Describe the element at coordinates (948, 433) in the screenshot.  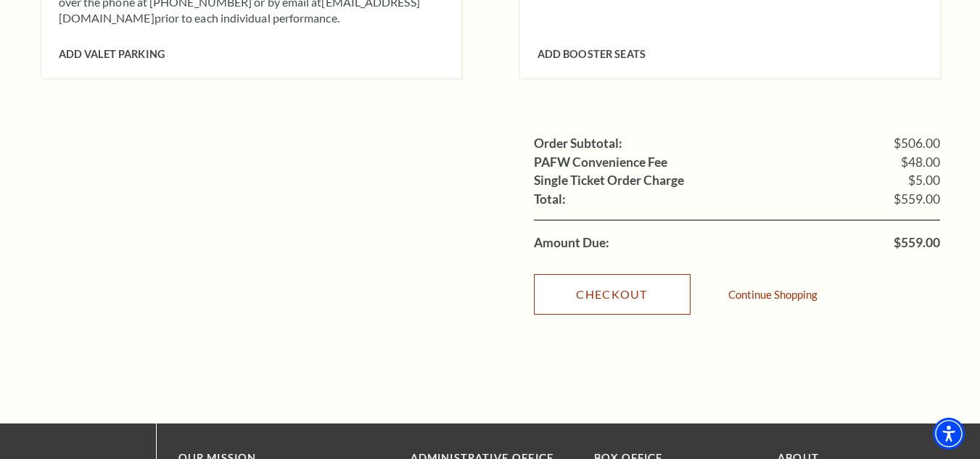
I see `div: Accessibility Menu` at that location.